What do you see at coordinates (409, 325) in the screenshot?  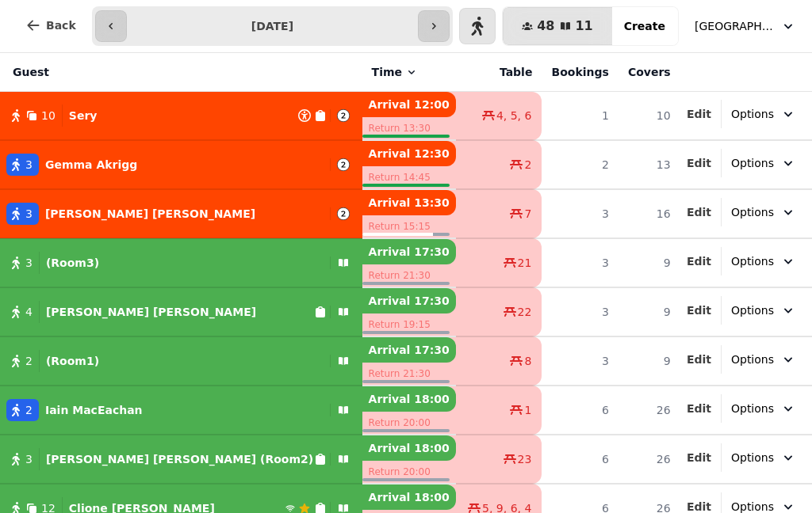 I see `p: Return 19:15` at bounding box center [409, 325].